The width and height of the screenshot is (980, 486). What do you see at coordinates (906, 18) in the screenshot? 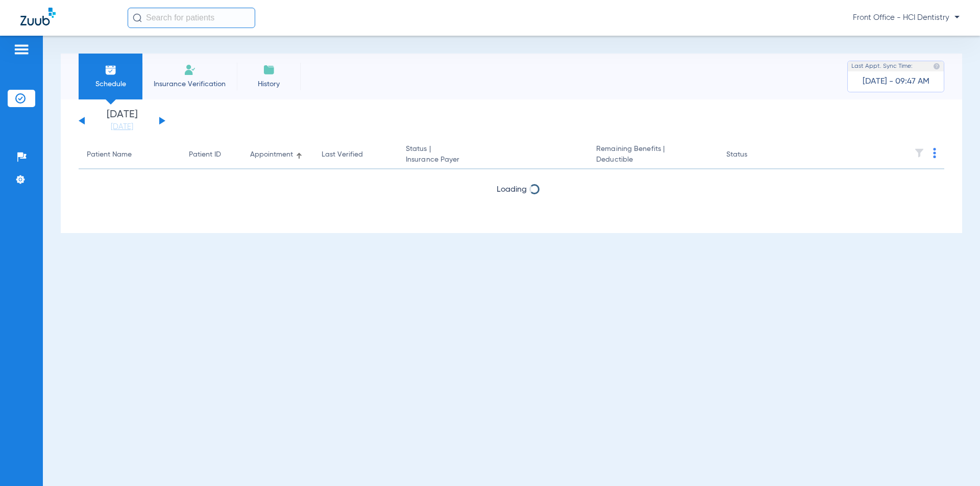
I see `span: Front Office - HCI Dentistry` at bounding box center [906, 18].